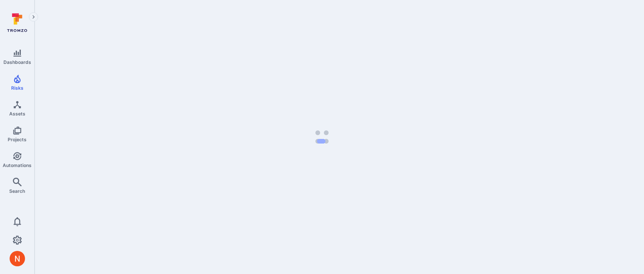 Image resolution: width=644 pixels, height=274 pixels. What do you see at coordinates (17, 113) in the screenshot?
I see `span: Assets` at bounding box center [17, 113].